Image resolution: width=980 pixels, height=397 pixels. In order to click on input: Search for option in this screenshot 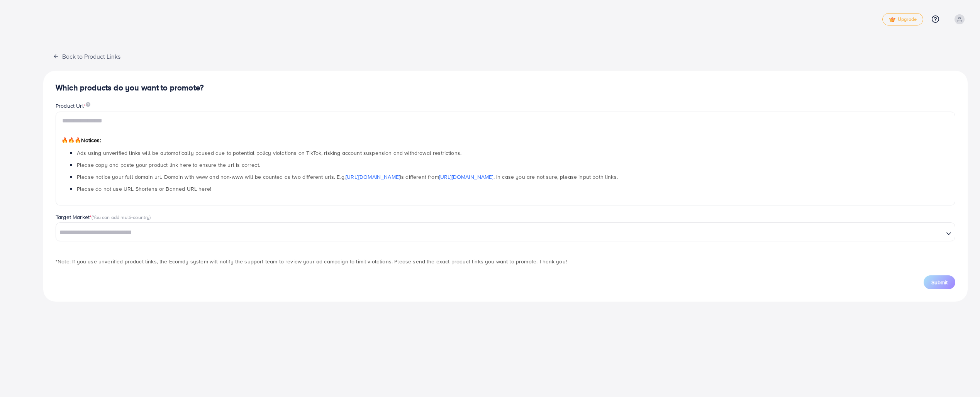, I will do `click(499, 232)`.